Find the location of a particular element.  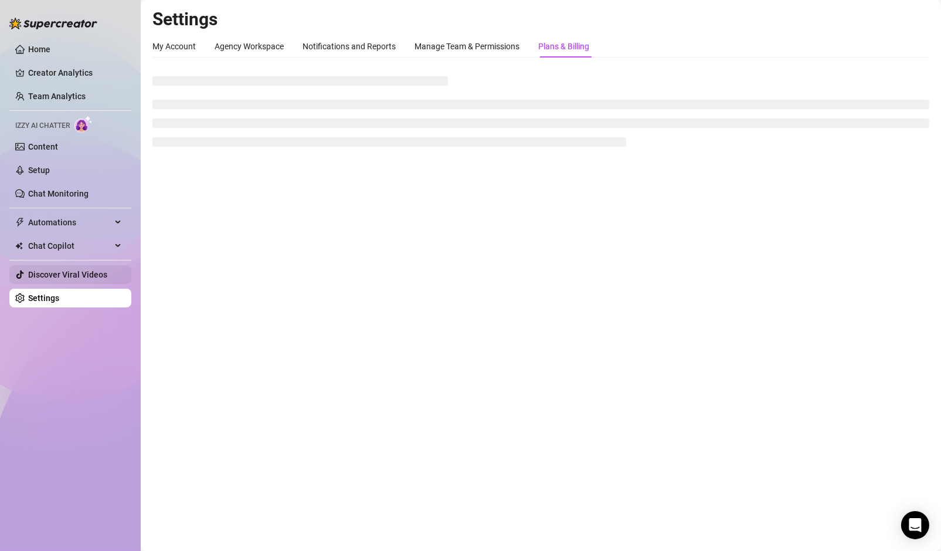

div: Notifications and Reports is located at coordinates (349, 46).